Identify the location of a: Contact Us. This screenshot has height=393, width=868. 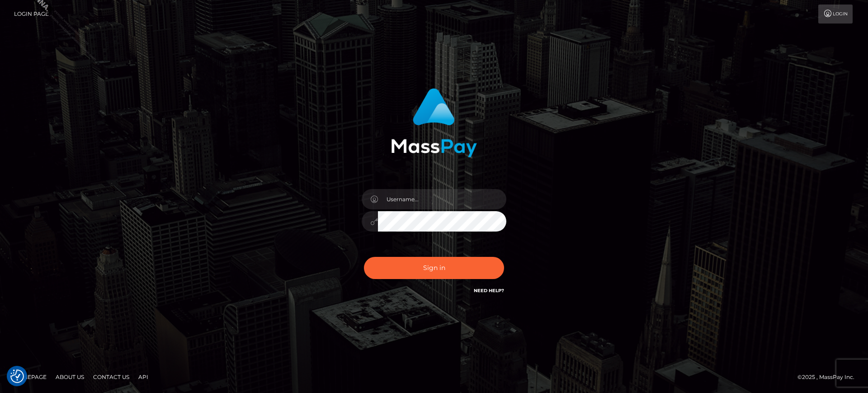
(111, 376).